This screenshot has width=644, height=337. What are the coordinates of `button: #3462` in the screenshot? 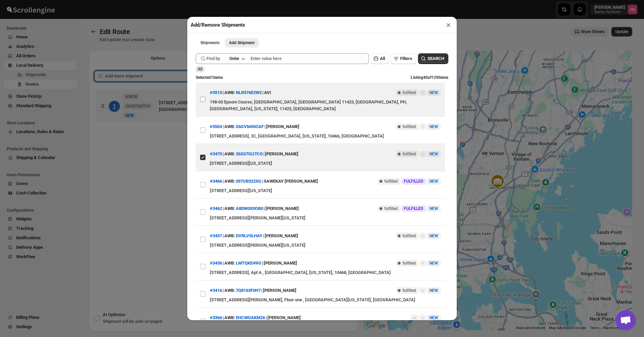 It's located at (216, 208).